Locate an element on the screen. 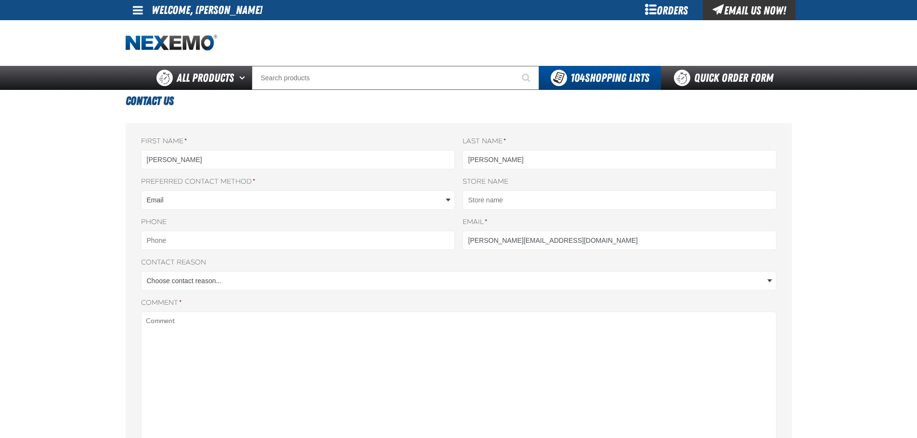  label: Email is located at coordinates (619, 222).